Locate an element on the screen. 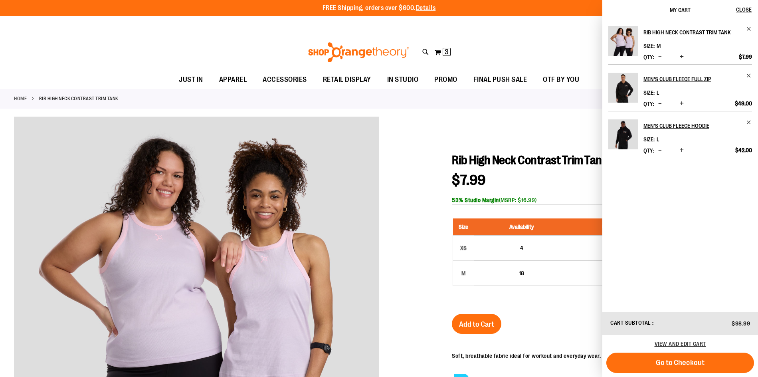  a: PROMO is located at coordinates (446, 80).